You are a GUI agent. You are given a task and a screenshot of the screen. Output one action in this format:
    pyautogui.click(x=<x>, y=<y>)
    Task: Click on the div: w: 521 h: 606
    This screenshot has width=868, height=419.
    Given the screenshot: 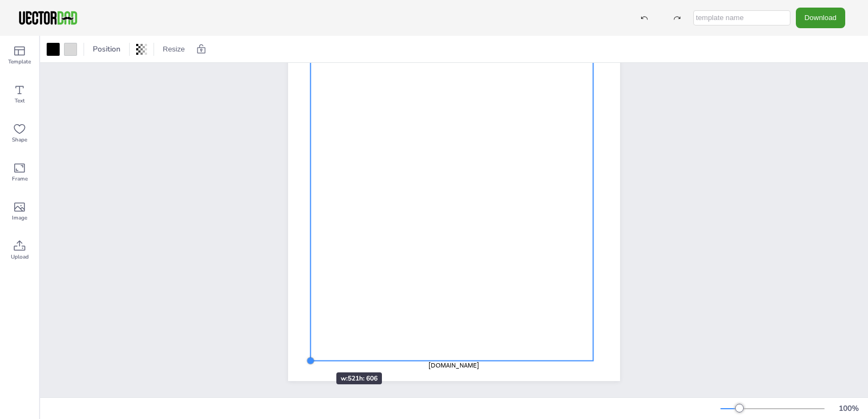 What is the action you would take?
    pyautogui.click(x=359, y=379)
    